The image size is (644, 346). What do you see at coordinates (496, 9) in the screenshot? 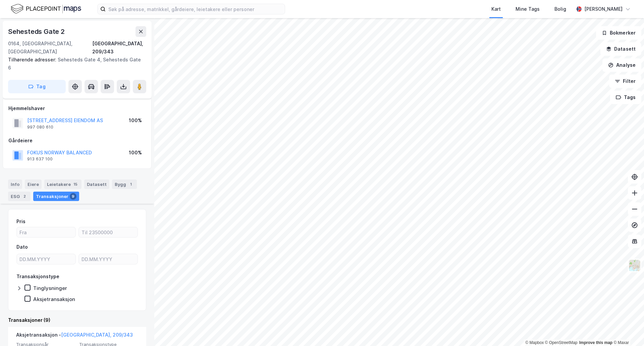
I see `div: Kart` at bounding box center [496, 9].